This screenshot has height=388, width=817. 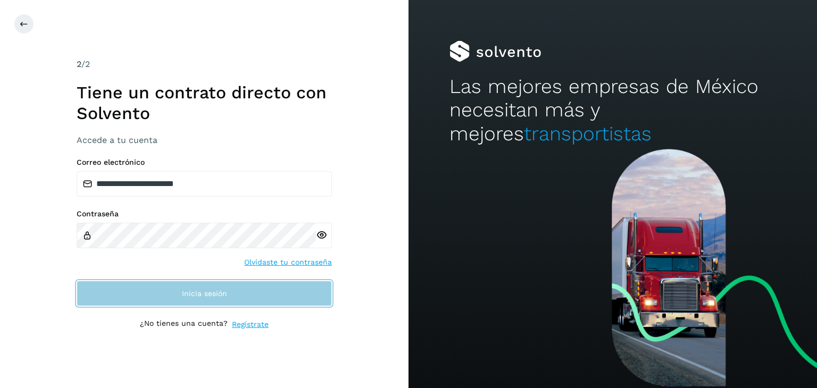 What do you see at coordinates (79, 64) in the screenshot?
I see `span: 2` at bounding box center [79, 64].